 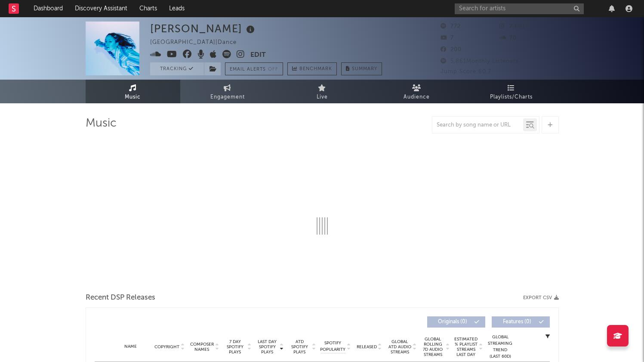 I want to click on a: Audience, so click(x=417, y=91).